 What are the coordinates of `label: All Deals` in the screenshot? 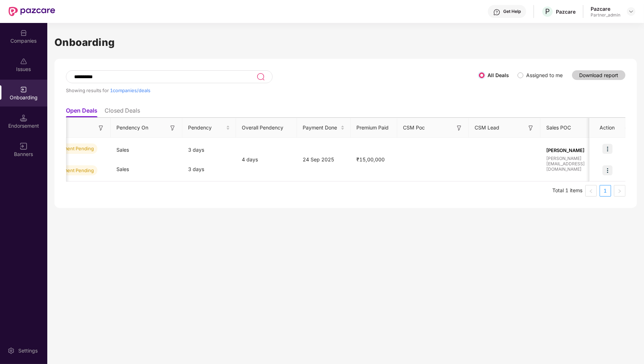 It's located at (498, 75).